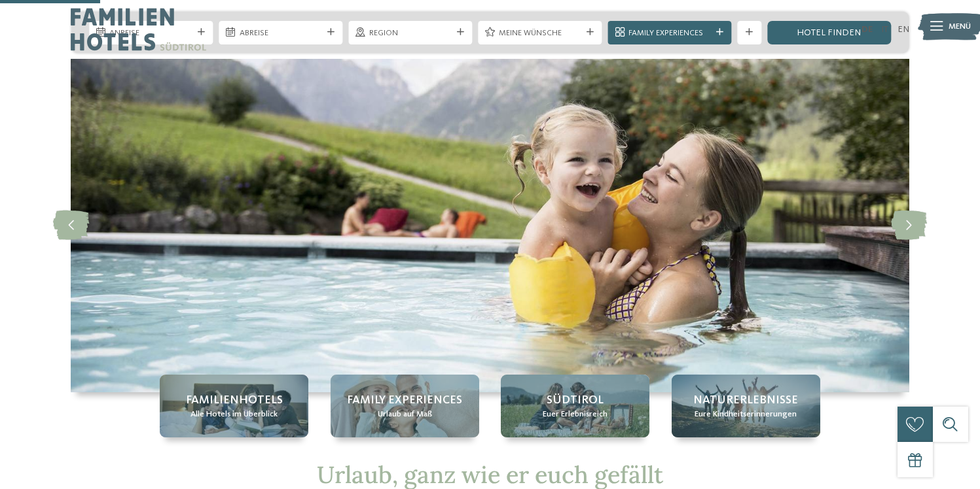 Image resolution: width=980 pixels, height=489 pixels. Describe the element at coordinates (884, 29) in the screenshot. I see `a: IT` at that location.